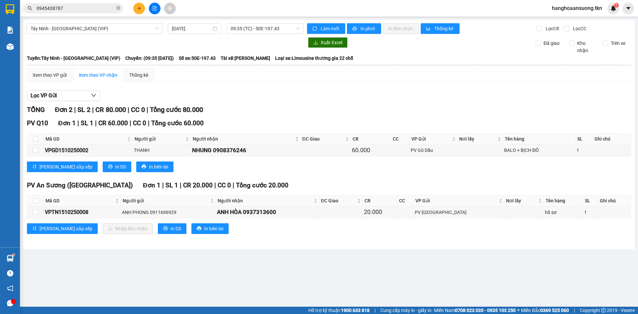 The width and height of the screenshot is (638, 314). Describe the element at coordinates (170, 8) in the screenshot. I see `button: aim` at that location.